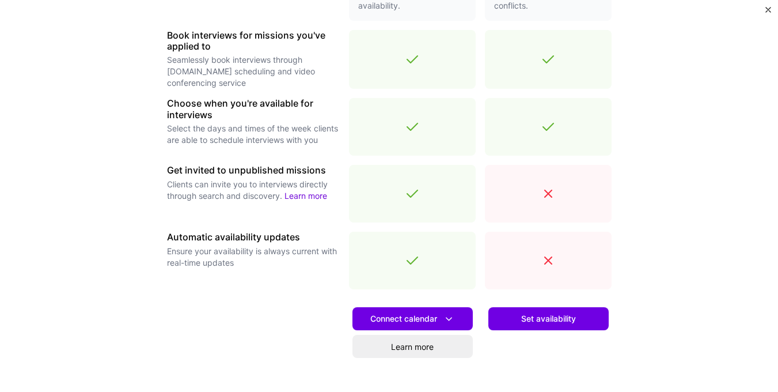  I want to click on span: Connect calendar, so click(412, 318).